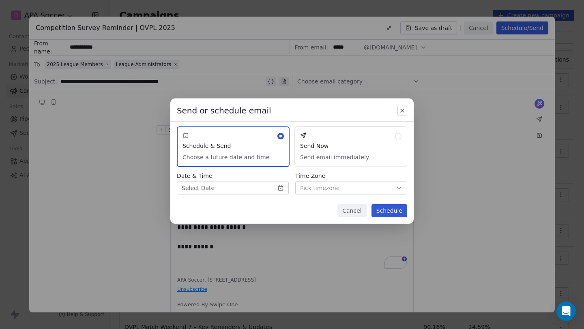 This screenshot has height=329, width=584. What do you see at coordinates (389, 211) in the screenshot?
I see `button: Schedule` at bounding box center [389, 211].